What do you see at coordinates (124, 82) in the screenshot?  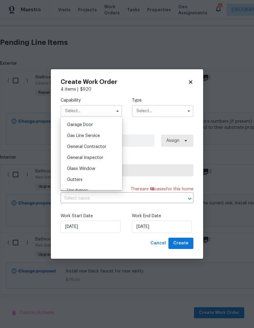 I see `h2: Create Work Order` at bounding box center [124, 82].